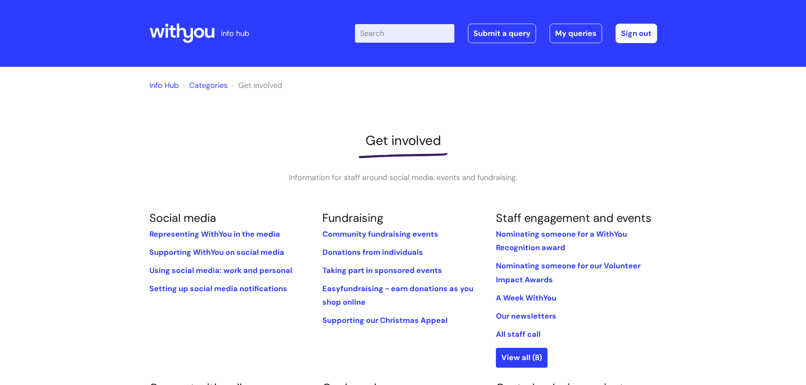 The image size is (806, 385). I want to click on a: All staff call, so click(518, 335).